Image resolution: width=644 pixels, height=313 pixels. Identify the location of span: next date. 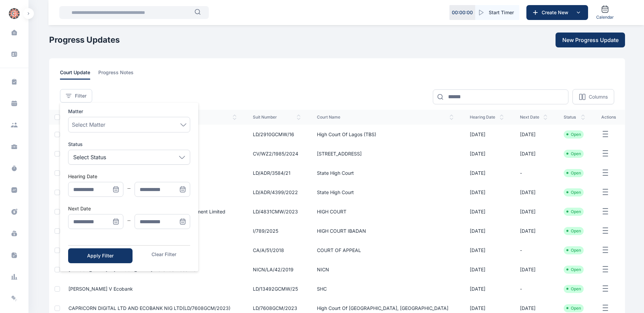
(534, 117).